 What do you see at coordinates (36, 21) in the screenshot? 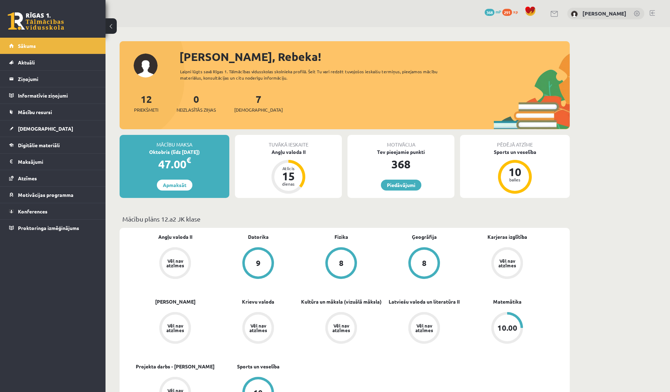
I see `a: Rīgas 1. Tālmācības vidusskola` at bounding box center [36, 21].